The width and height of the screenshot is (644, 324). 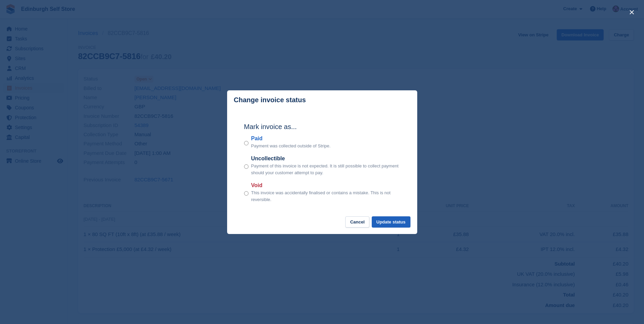 I want to click on button: close, so click(x=632, y=12).